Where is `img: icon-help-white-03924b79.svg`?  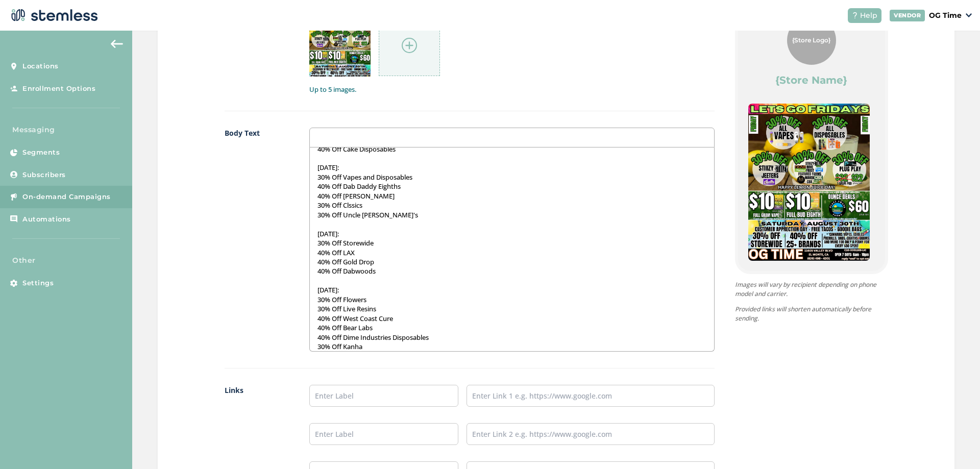
img: icon-help-white-03924b79.svg is located at coordinates (855, 16).